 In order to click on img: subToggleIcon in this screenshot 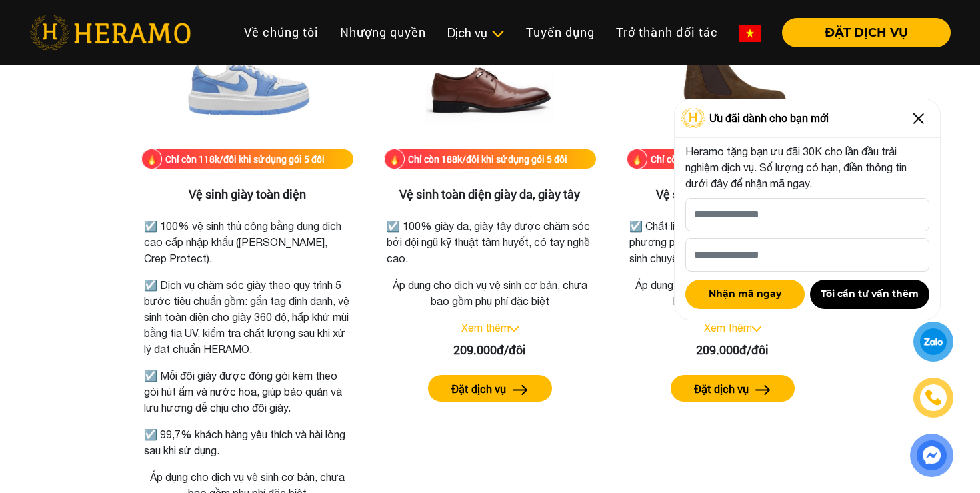, I will do `click(498, 34)`.